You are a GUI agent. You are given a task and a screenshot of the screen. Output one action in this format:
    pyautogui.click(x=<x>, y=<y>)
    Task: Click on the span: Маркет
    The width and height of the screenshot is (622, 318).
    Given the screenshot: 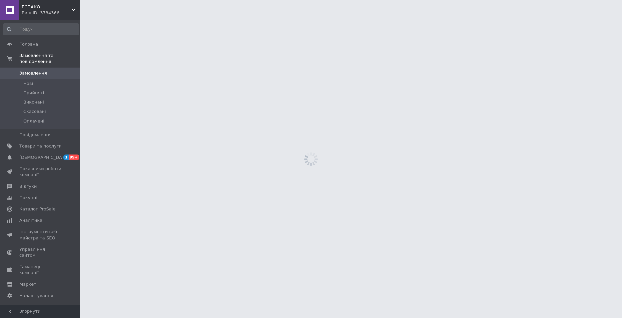 What is the action you would take?
    pyautogui.click(x=28, y=285)
    